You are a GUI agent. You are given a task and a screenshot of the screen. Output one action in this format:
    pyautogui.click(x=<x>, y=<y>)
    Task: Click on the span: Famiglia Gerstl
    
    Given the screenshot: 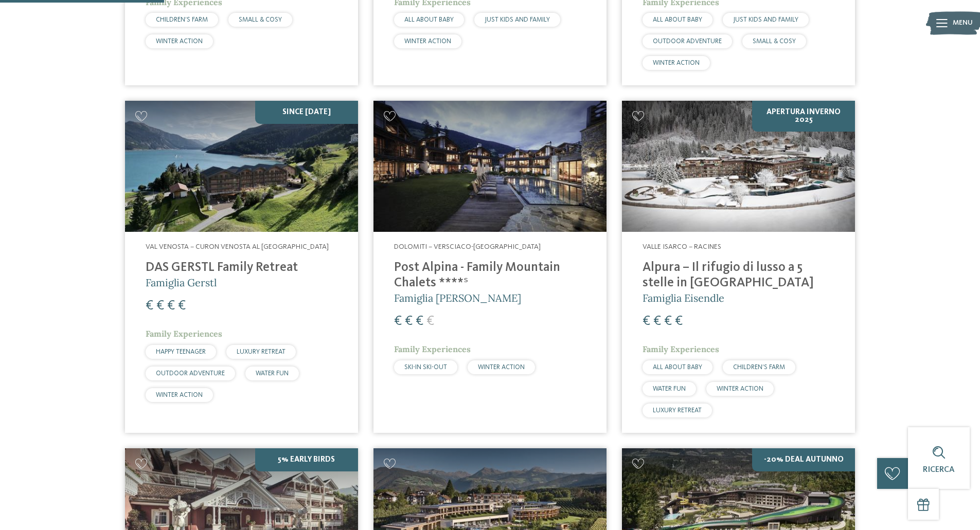 What is the action you would take?
    pyautogui.click(x=181, y=282)
    